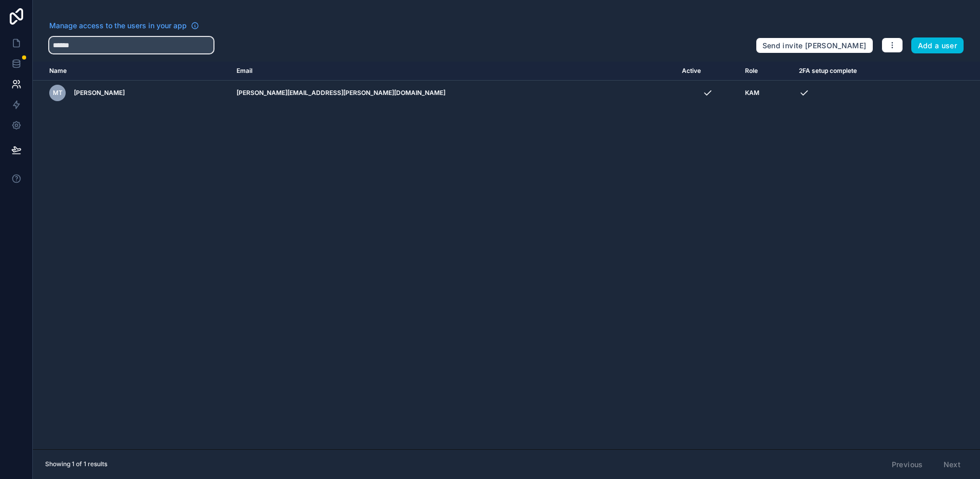 The image size is (980, 479). I want to click on th: Name, so click(131, 70).